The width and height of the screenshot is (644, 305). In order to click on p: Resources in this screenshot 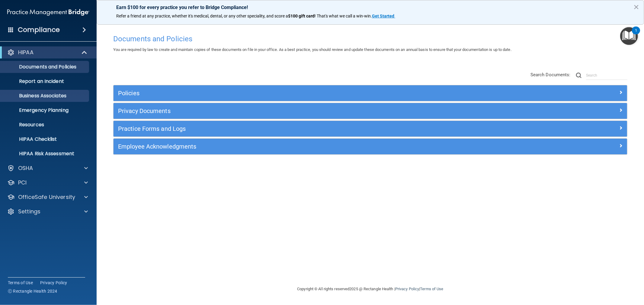, I will do `click(45, 125)`.